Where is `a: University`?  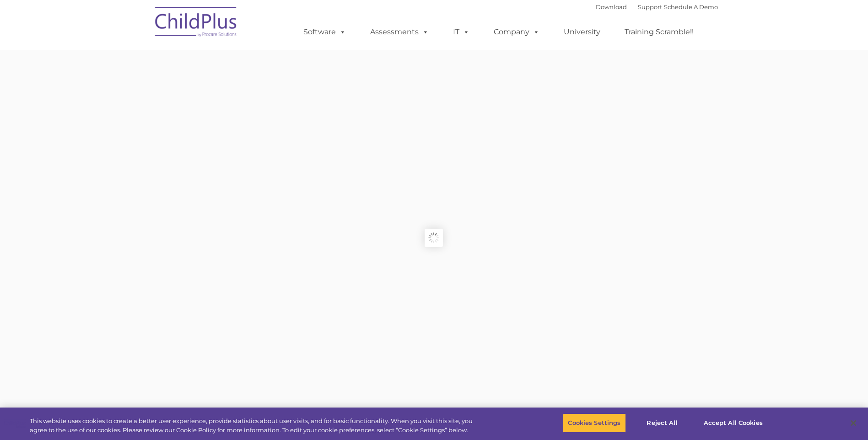
a: University is located at coordinates (582, 32).